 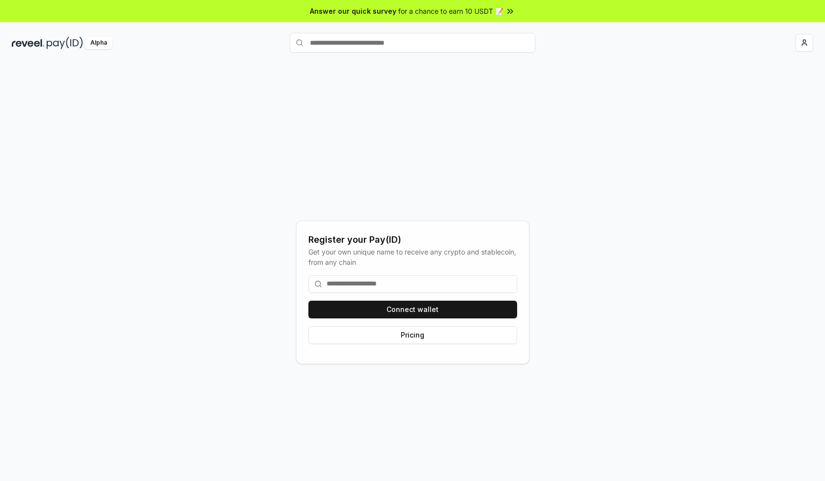 What do you see at coordinates (413, 257) in the screenshot?
I see `div: Get your own unique name to receive any crypto and stablecoin, from any chain` at bounding box center [413, 257].